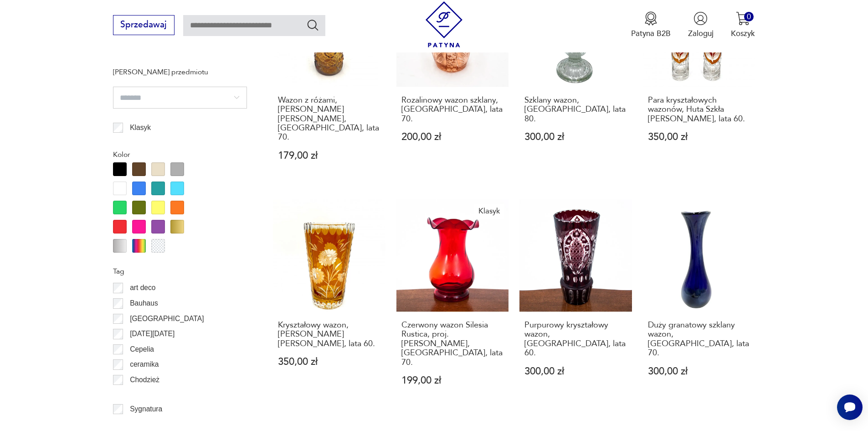  I want to click on p: Tag, so click(180, 271).